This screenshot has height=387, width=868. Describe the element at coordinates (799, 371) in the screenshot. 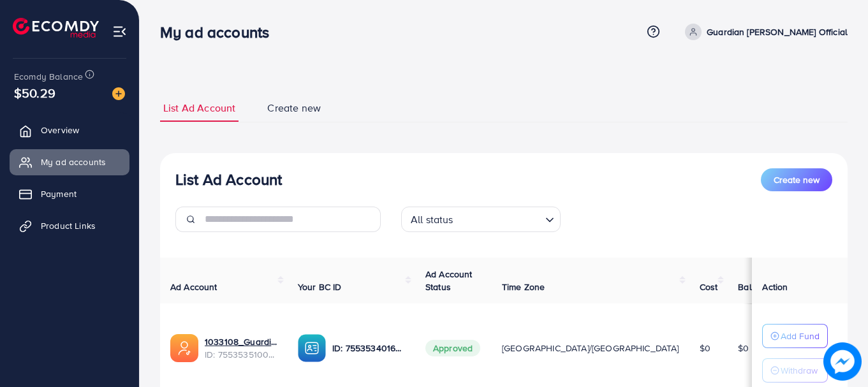

I see `p: Withdraw` at that location.